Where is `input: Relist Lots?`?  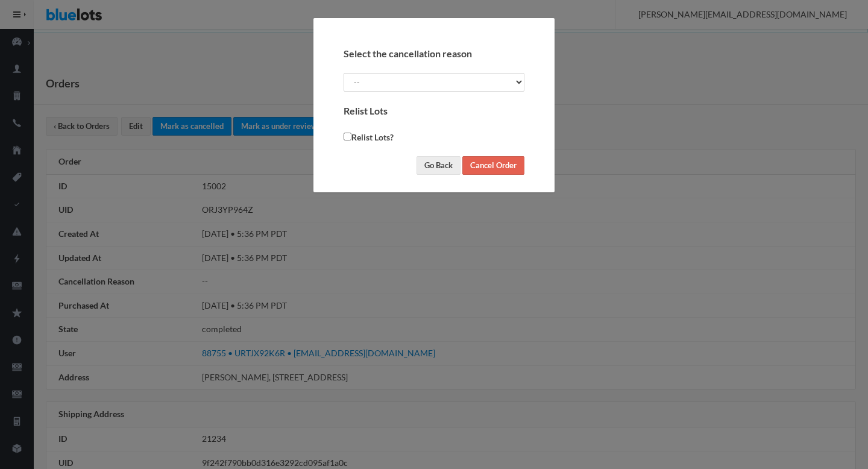
input: Relist Lots? is located at coordinates (347, 136).